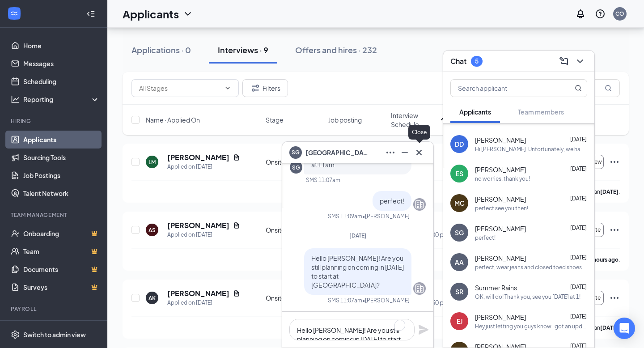 The width and height of the screenshot is (644, 348). I want to click on div: AS, so click(152, 230).